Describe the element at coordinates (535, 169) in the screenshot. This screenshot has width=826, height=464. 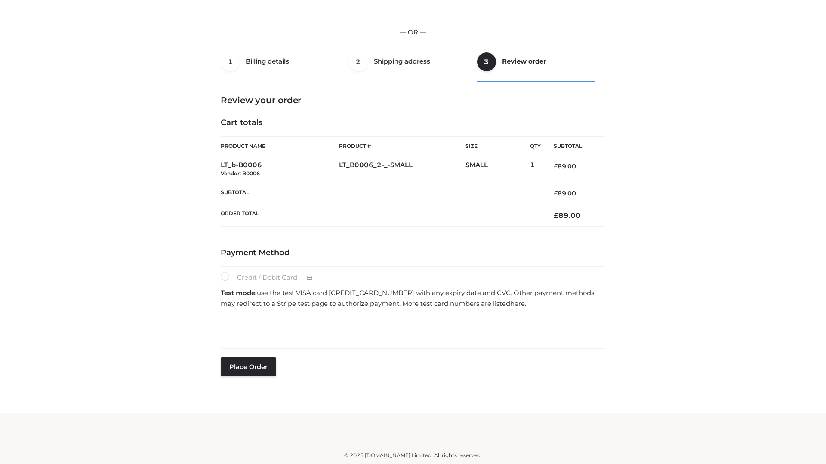
I see `td: 1` at that location.